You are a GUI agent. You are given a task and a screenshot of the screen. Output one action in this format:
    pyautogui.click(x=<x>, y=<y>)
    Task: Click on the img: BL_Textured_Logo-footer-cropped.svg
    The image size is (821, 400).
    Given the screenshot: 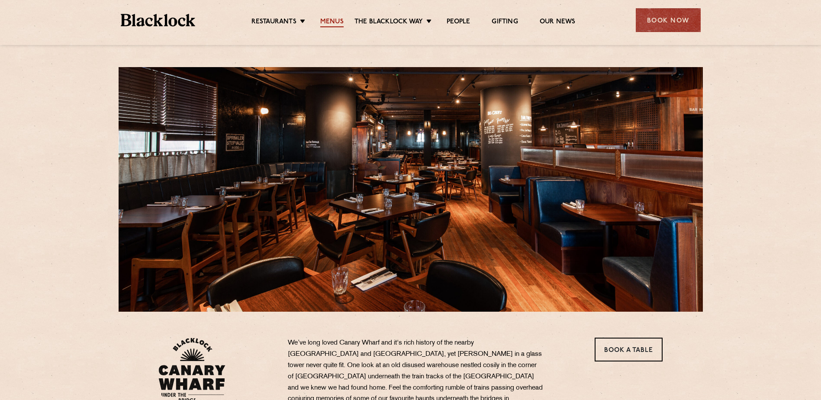 What is the action you would take?
    pyautogui.click(x=158, y=20)
    